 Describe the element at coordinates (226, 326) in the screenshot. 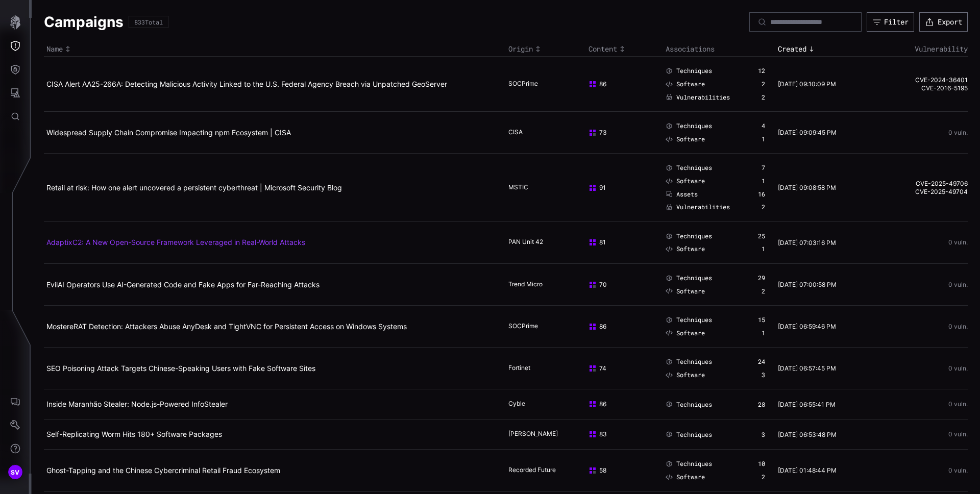

I see `a: MostereRAT Detection: Attackers Abuse AnyDesk and TightVNC for Persistent Access on Windows Systems` at that location.